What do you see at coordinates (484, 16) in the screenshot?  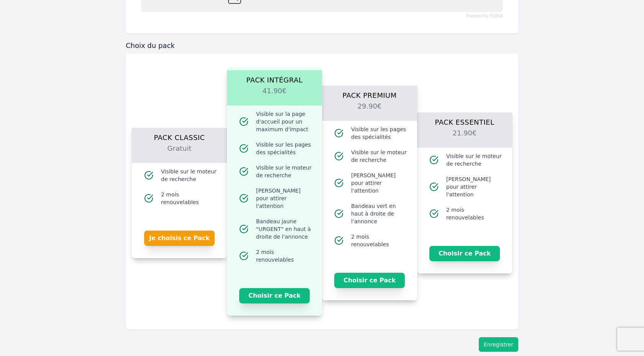 I see `a: Powered by PQINA` at bounding box center [484, 16].